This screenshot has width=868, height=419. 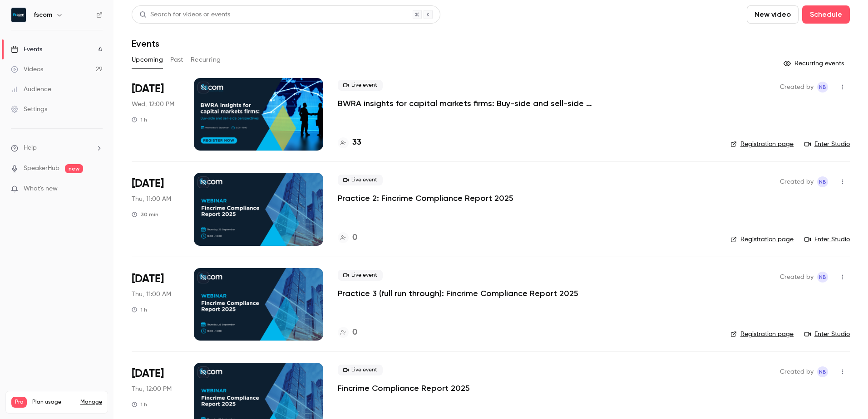 I want to click on p: Practice 3 (full run through): Fincrime Compliance Report 2025, so click(x=458, y=294).